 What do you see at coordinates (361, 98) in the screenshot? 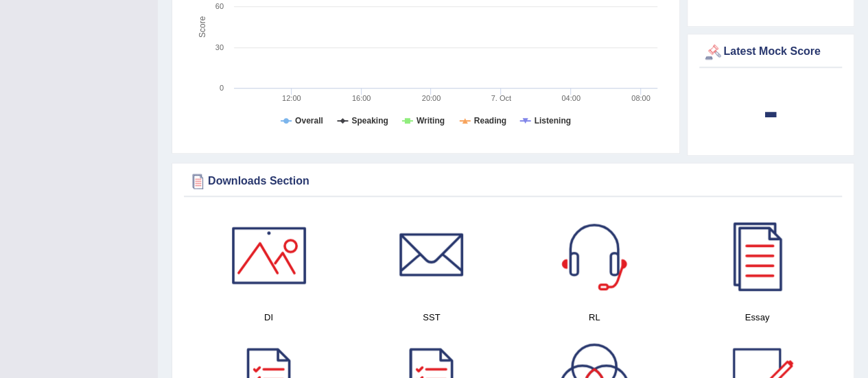
I see `text: 16:00` at bounding box center [361, 98].